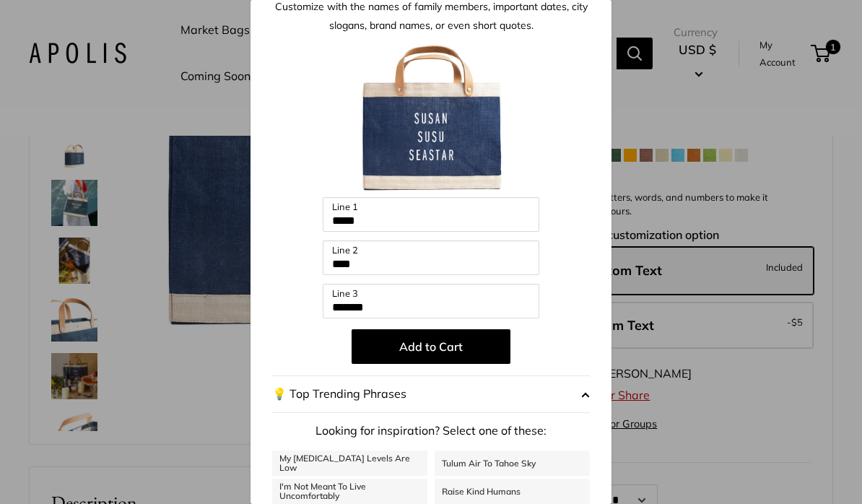 Image resolution: width=862 pixels, height=504 pixels. I want to click on a: Raise Kind Humans, so click(512, 491).